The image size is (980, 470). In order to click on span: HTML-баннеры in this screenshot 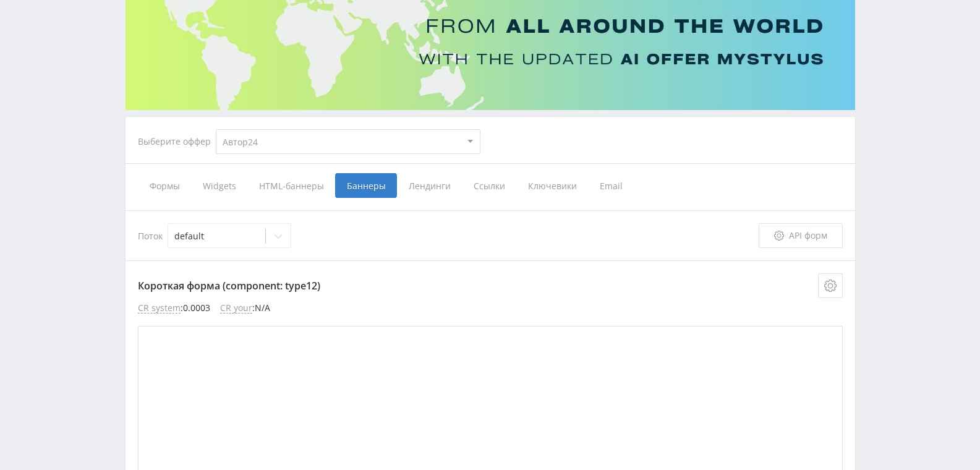, I will do `click(291, 186)`.